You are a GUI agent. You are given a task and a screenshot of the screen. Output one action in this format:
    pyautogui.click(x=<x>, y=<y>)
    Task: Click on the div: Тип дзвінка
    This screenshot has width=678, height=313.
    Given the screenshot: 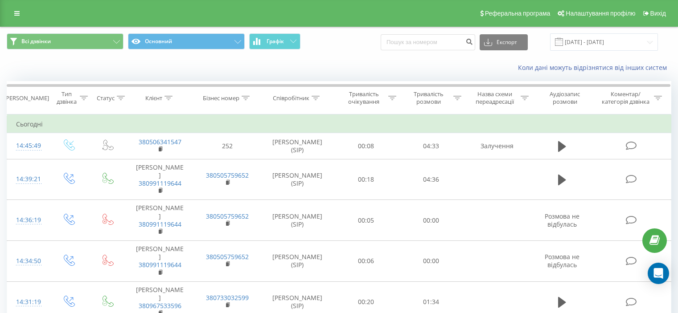 What is the action you would take?
    pyautogui.click(x=66, y=98)
    